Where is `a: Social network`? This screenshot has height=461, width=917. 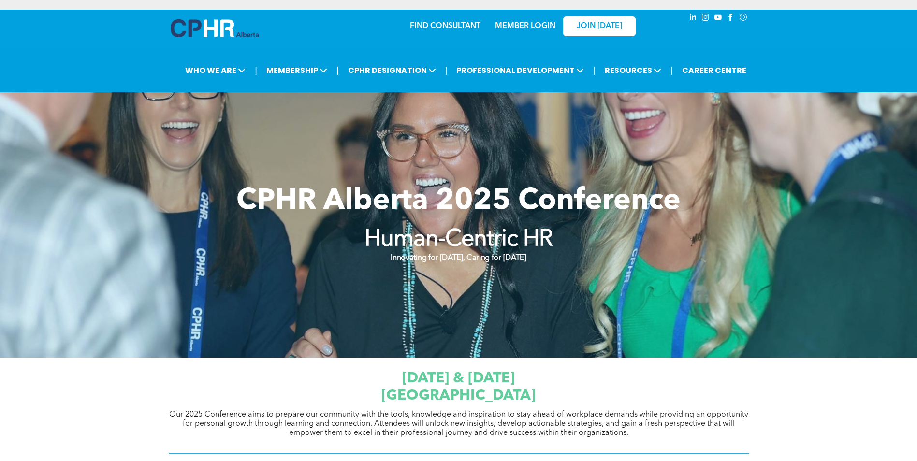
a: Social network is located at coordinates (744, 18).